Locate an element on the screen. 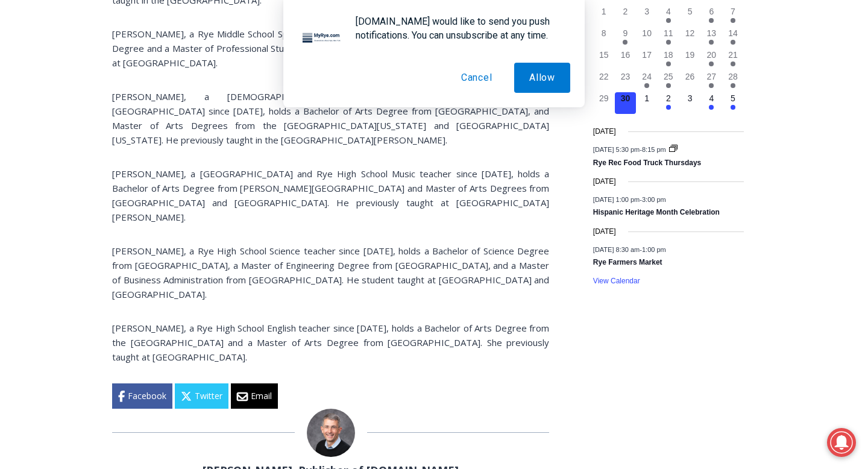  img: notification icon is located at coordinates (322, 38).